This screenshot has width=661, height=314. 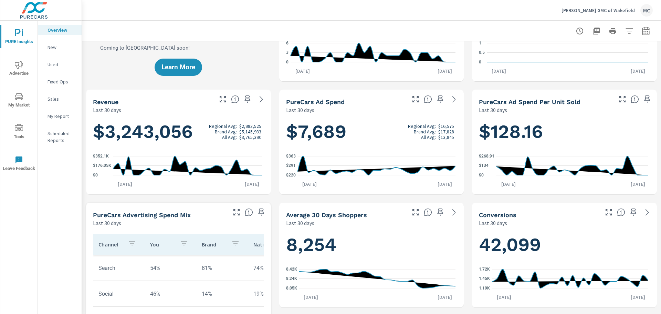 I want to click on h5: PureCars Ad Spend Per Unit Sold, so click(x=529, y=102).